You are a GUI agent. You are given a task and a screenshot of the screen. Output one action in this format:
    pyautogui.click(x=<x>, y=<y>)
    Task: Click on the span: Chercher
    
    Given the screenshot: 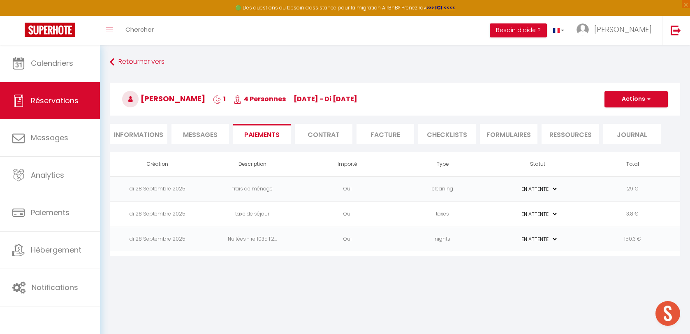 What is the action you would take?
    pyautogui.click(x=139, y=29)
    